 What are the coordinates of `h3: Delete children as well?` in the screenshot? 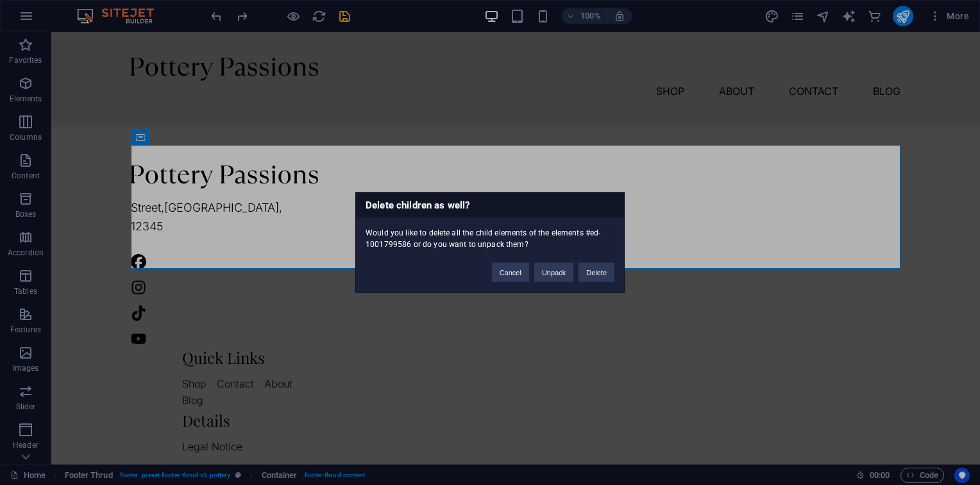 It's located at (490, 205).